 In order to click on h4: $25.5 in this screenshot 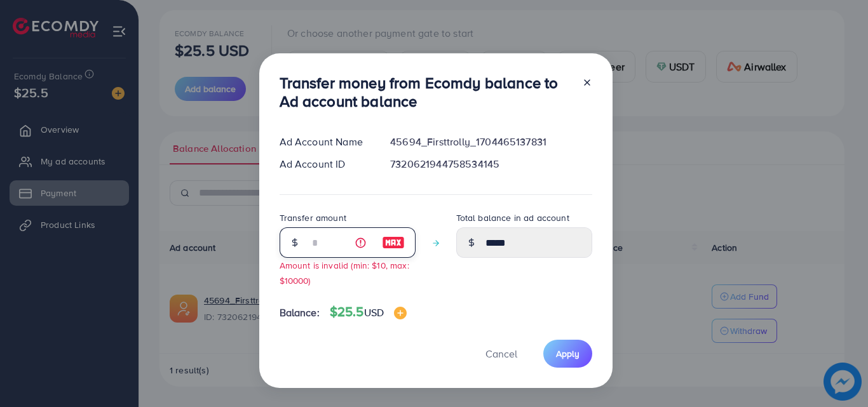, I will do `click(368, 312)`.